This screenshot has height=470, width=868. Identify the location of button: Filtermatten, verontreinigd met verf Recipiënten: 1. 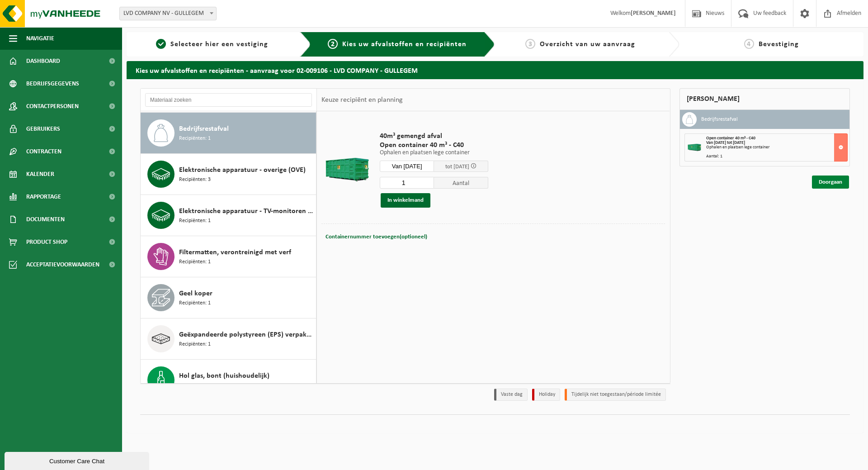
(228, 257).